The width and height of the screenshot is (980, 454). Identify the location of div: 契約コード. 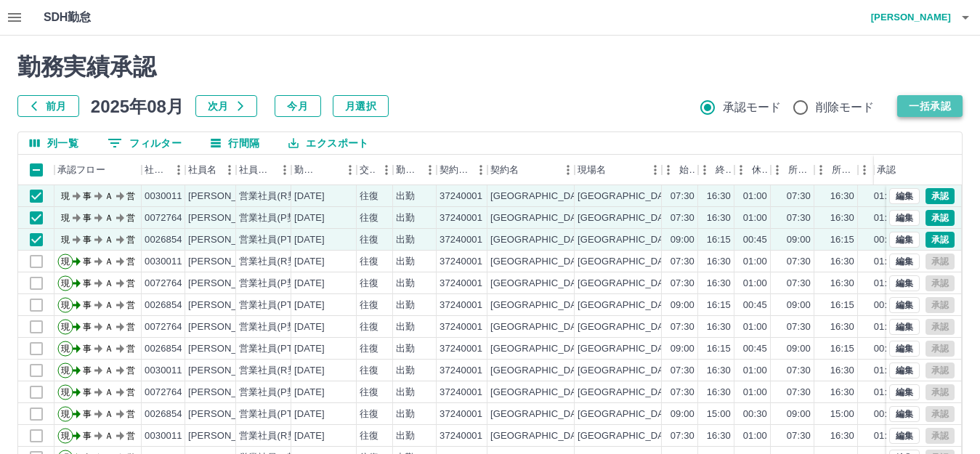
(455, 170).